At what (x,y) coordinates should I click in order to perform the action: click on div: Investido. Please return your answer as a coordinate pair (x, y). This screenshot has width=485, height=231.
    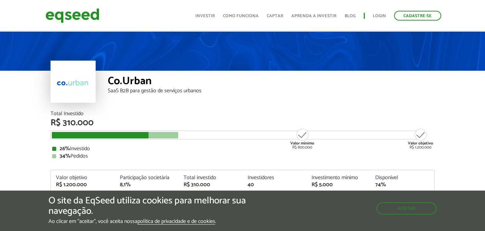
    Looking at the image, I should click on (242, 149).